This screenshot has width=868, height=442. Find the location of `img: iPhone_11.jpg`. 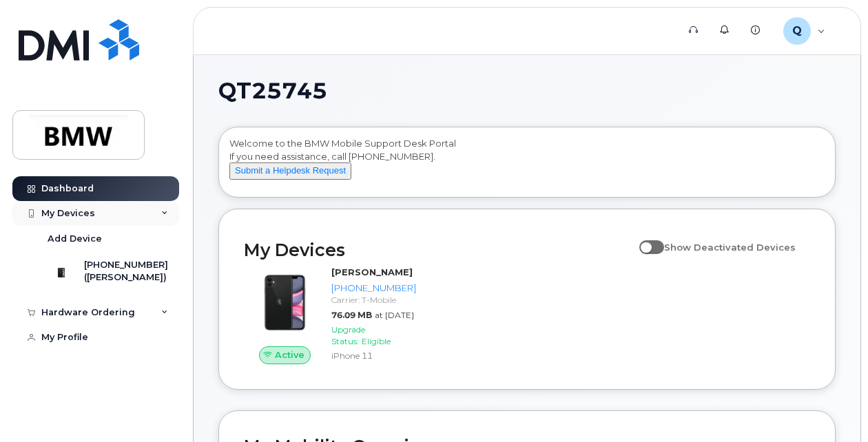

img: iPhone_11.jpg is located at coordinates (284, 302).